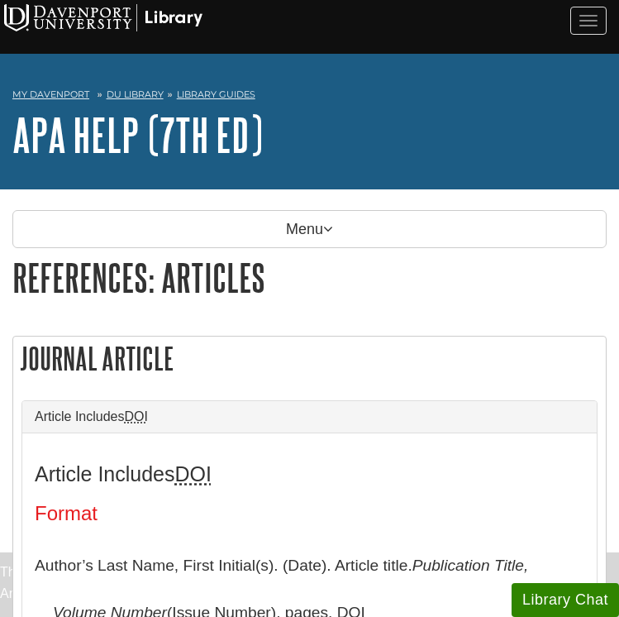 The height and width of the screenshot is (617, 619). What do you see at coordinates (50, 94) in the screenshot?
I see `a: My Davenport` at bounding box center [50, 94].